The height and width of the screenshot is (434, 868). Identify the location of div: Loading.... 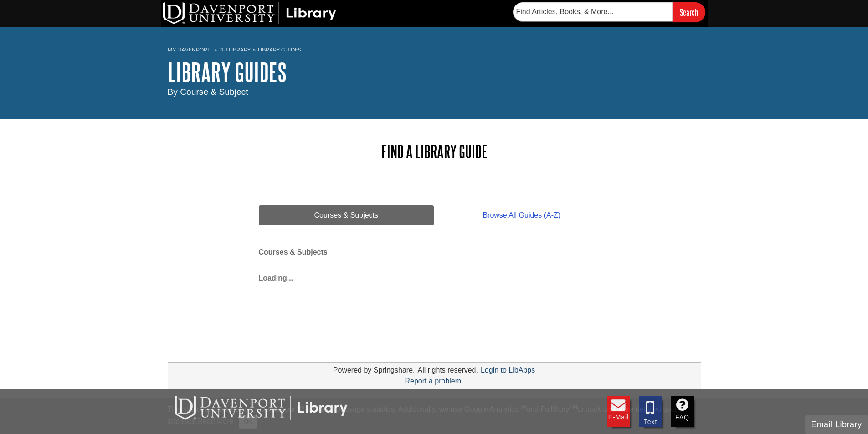
(434, 276).